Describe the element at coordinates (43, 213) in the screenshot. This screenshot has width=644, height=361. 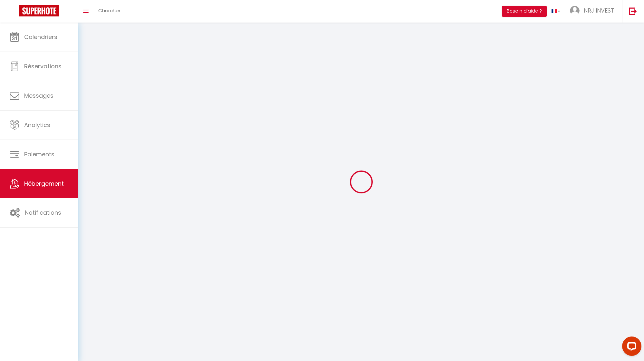
I see `span: Notifications` at that location.